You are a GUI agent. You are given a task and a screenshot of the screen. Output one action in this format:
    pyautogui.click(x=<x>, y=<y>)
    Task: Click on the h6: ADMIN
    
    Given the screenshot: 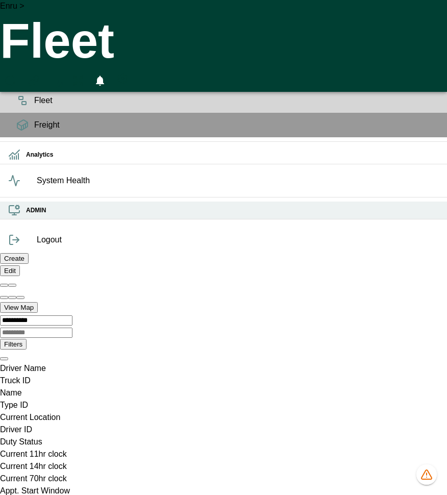 What is the action you would take?
    pyautogui.click(x=232, y=210)
    